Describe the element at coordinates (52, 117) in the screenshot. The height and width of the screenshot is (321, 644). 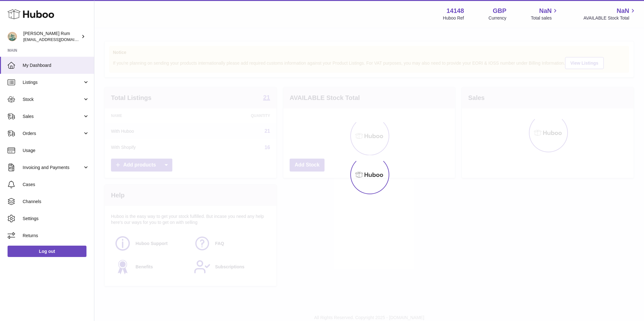
I see `span: Sales` at that location.